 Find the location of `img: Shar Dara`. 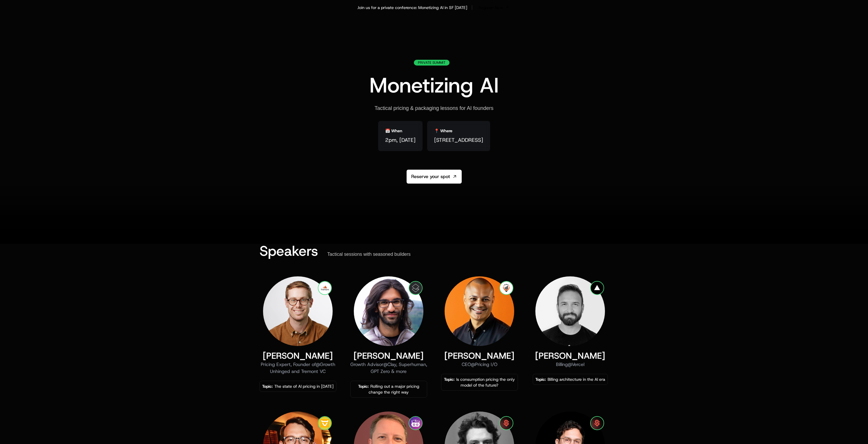

img: Shar Dara is located at coordinates (570, 311).